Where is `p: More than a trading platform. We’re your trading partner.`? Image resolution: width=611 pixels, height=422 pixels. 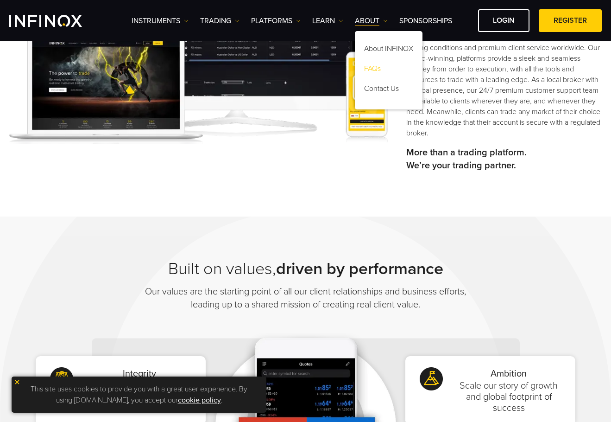 p: More than a trading platform. We’re your trading partner. is located at coordinates (504, 159).